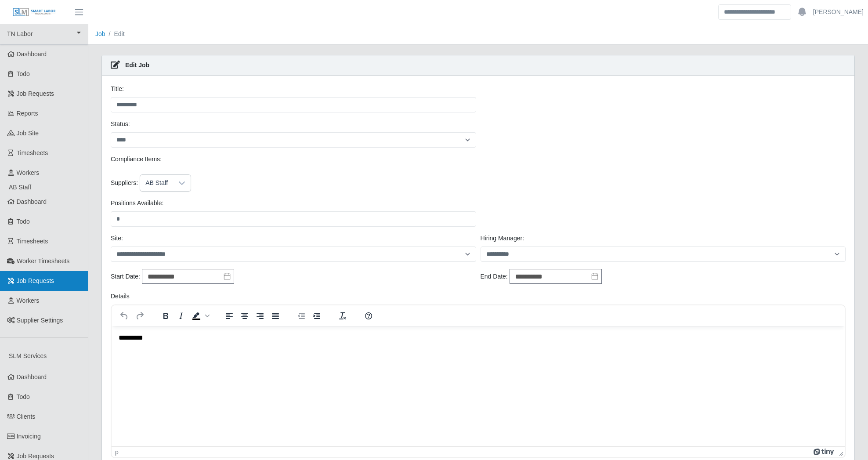 The image size is (868, 460). What do you see at coordinates (200, 316) in the screenshot?
I see `div: Background color Black` at bounding box center [200, 316].